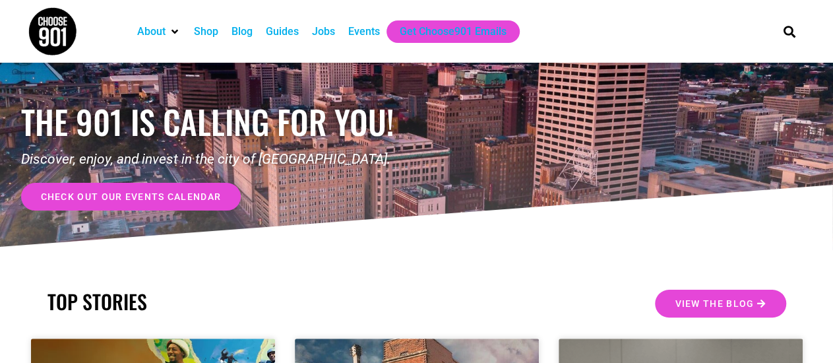 The height and width of the screenshot is (363, 833). I want to click on a: View the Blog, so click(720, 303).